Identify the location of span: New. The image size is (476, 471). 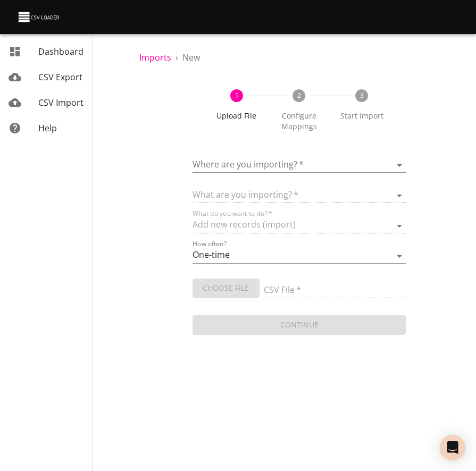
(191, 58).